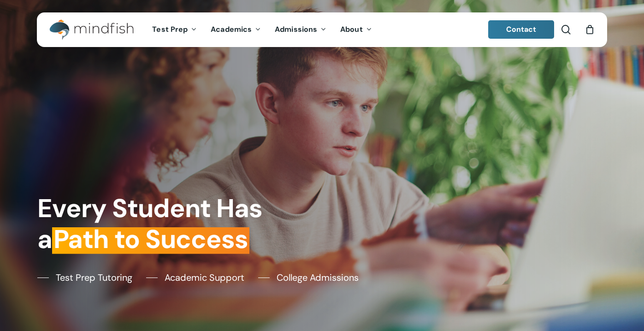 Image resolution: width=644 pixels, height=331 pixels. Describe the element at coordinates (322, 29) in the screenshot. I see `header: Main Menu` at that location.